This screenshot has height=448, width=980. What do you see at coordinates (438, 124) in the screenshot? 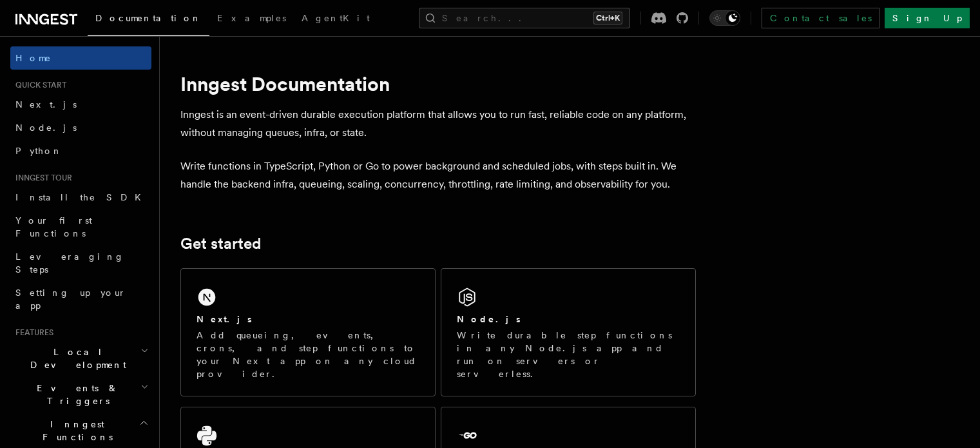
I see `p: Inngest is an event-driven durable execution platform that allows you to run fast, reliable code ...` at bounding box center [438, 124].